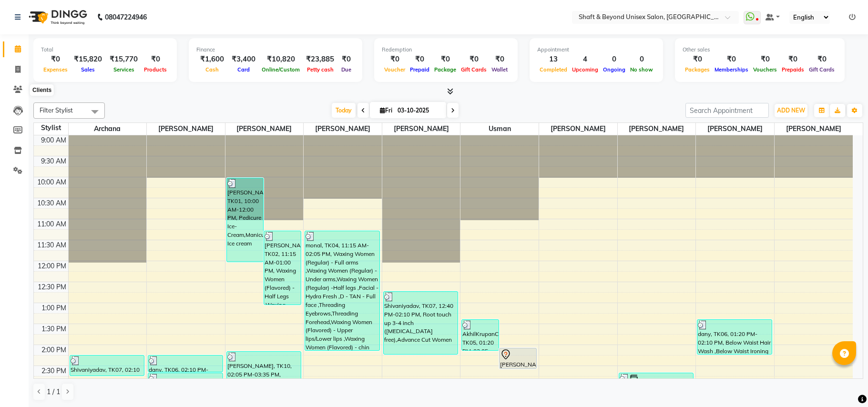 Image resolution: width=868 pixels, height=407 pixels. What do you see at coordinates (212, 70) in the screenshot?
I see `span: Cash` at bounding box center [212, 70].